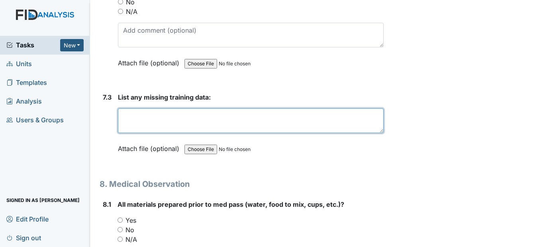  What do you see at coordinates (130, 230) in the screenshot?
I see `label: No` at bounding box center [130, 230].